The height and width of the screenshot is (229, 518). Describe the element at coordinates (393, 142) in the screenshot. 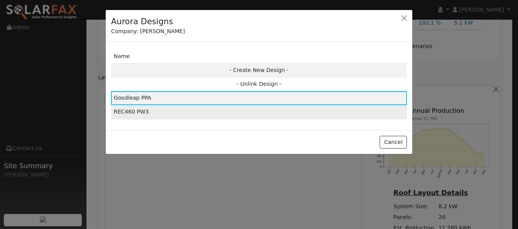

I see `button: Cancel` at that location.